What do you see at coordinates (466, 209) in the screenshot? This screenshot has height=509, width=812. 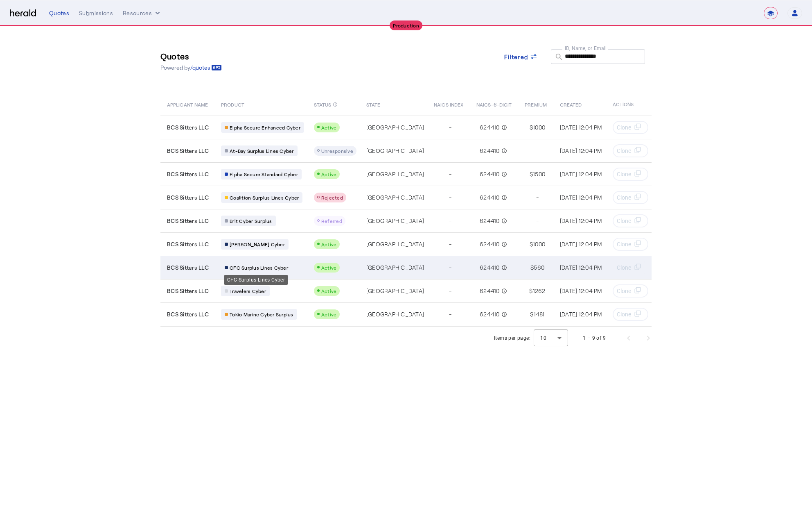 I see `table: Table view of all quotes submitted by your platform` at bounding box center [466, 209].